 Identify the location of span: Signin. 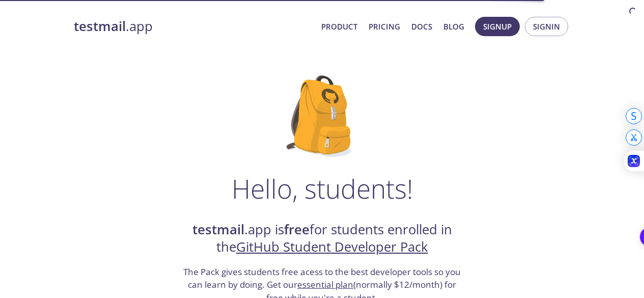
(546, 26).